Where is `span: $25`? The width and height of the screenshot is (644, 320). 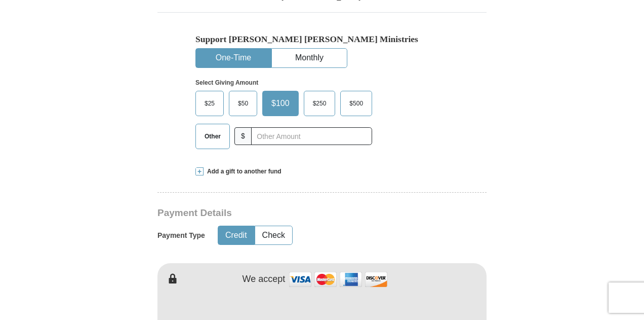 span: $25 is located at coordinates (209, 103).